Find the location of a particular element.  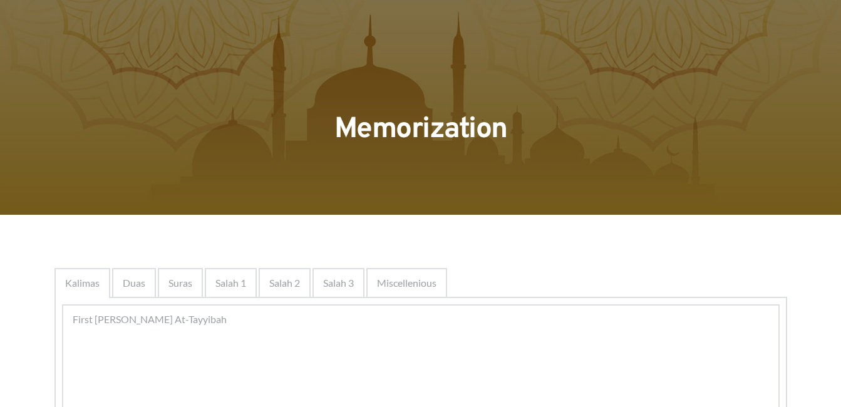

span: Salah 2 is located at coordinates (284, 283).